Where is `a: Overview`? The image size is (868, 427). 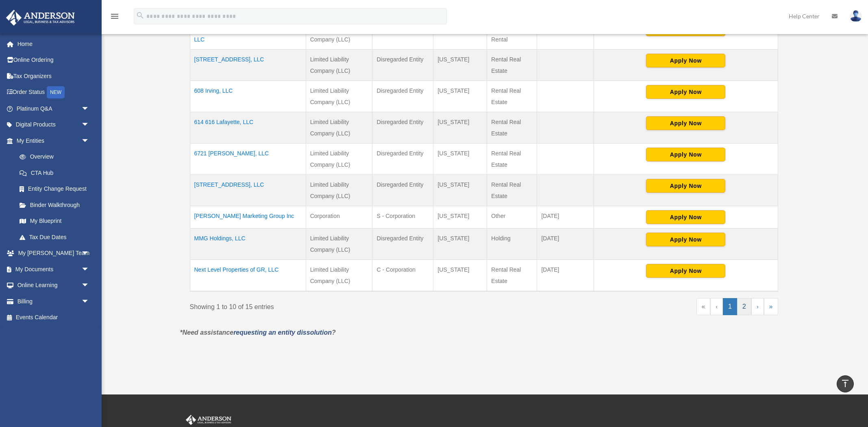
a: Overview is located at coordinates (52, 157).